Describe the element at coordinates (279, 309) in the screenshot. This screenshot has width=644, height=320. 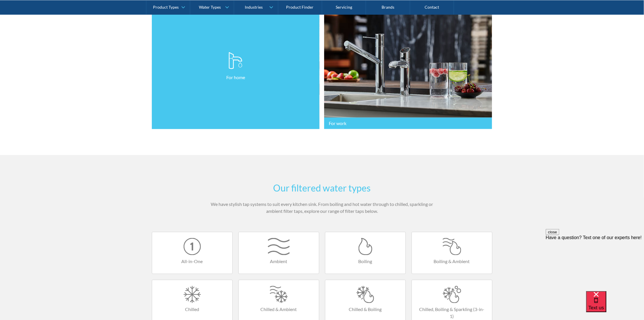
I see `h4: Chilled & Ambient` at that location.